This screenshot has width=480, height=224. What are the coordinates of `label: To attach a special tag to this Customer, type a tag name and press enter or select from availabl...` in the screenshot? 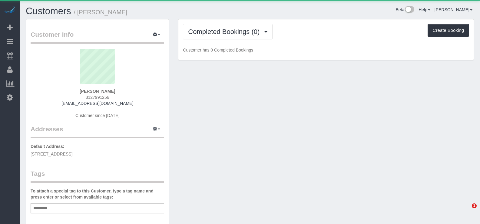 It's located at (97, 194).